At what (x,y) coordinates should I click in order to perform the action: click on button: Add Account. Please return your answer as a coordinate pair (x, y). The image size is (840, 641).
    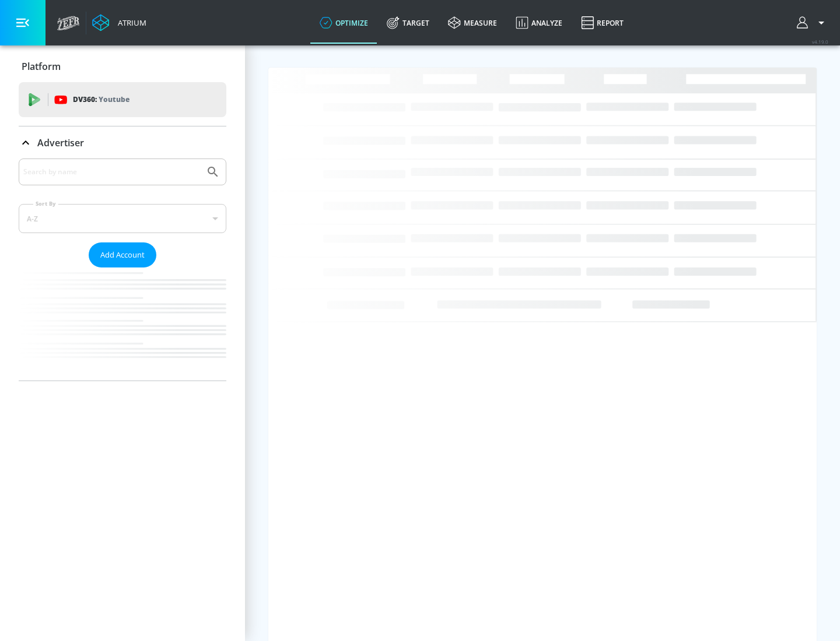
    Looking at the image, I should click on (123, 255).